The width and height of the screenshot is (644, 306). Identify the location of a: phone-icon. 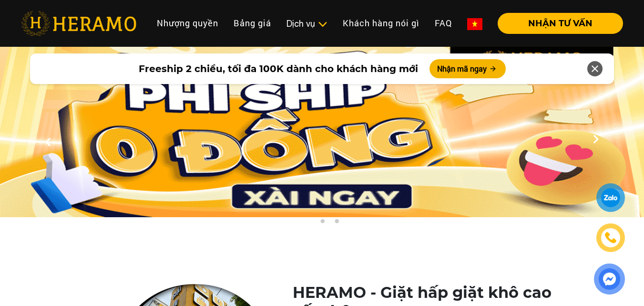
(611, 238).